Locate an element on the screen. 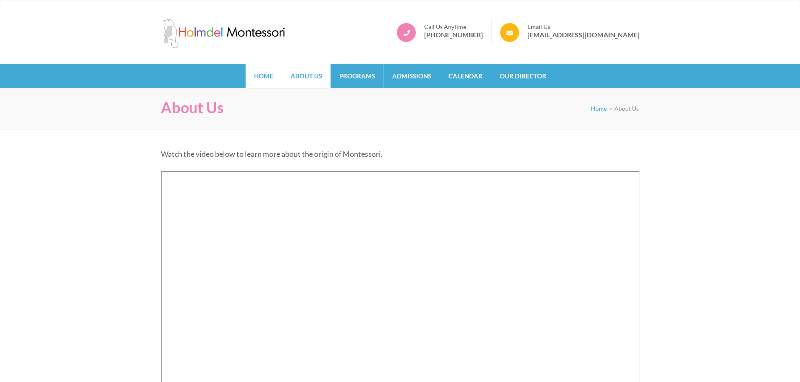 The height and width of the screenshot is (382, 800). span: Home is located at coordinates (599, 108).